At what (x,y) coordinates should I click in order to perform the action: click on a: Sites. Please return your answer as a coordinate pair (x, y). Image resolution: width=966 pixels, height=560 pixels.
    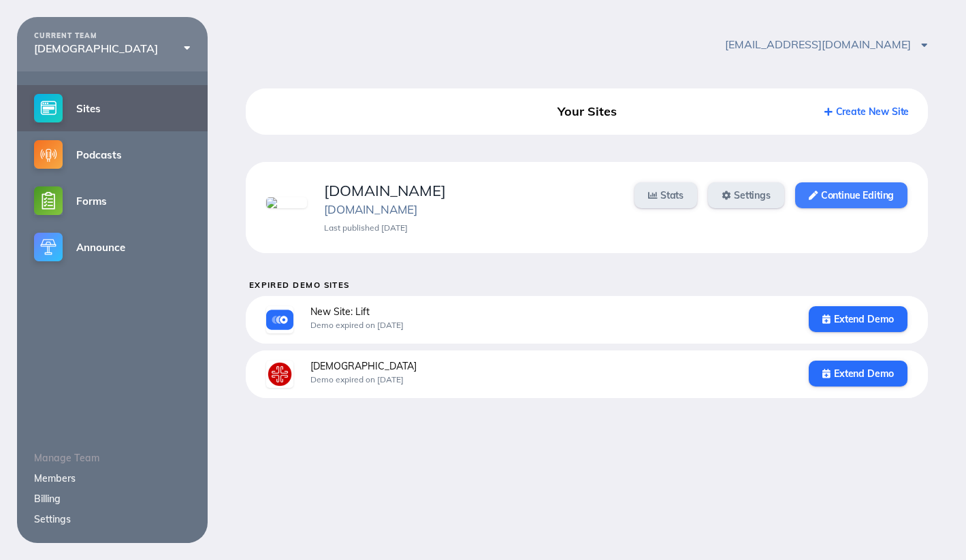
    Looking at the image, I should click on (112, 108).